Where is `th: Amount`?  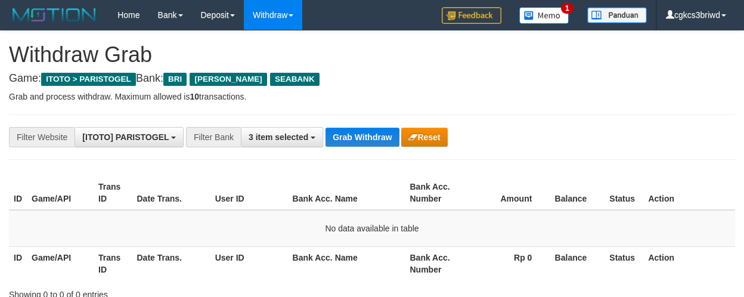
th: Amount is located at coordinates (510, 192).